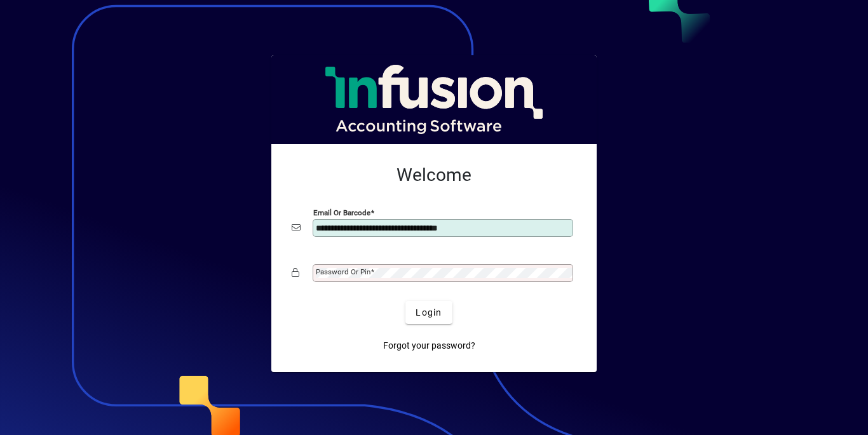 The width and height of the screenshot is (868, 435). I want to click on mat-label: Password or Pin, so click(343, 272).